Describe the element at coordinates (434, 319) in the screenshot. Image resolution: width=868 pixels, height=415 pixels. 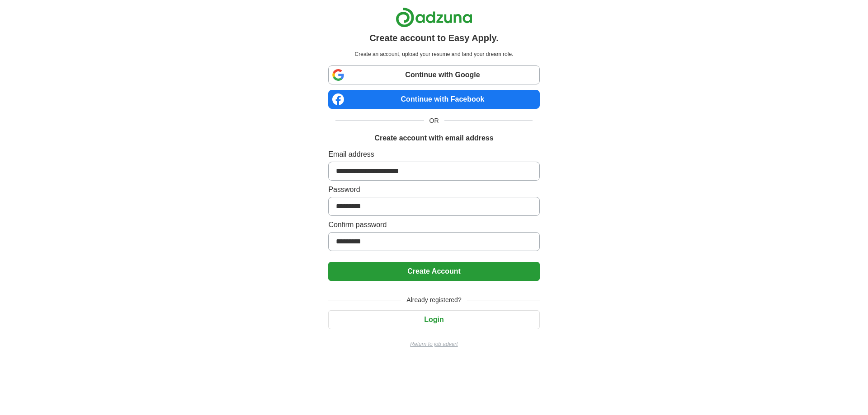
I see `a: Login` at that location.